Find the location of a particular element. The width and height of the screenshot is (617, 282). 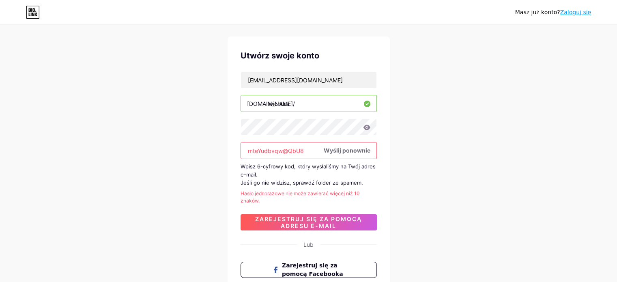

font: Masz już konto? is located at coordinates (537, 12).